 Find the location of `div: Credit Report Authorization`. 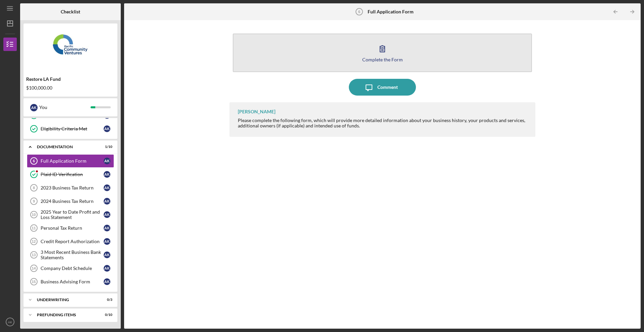

div: Credit Report Authorization is located at coordinates (72, 242).